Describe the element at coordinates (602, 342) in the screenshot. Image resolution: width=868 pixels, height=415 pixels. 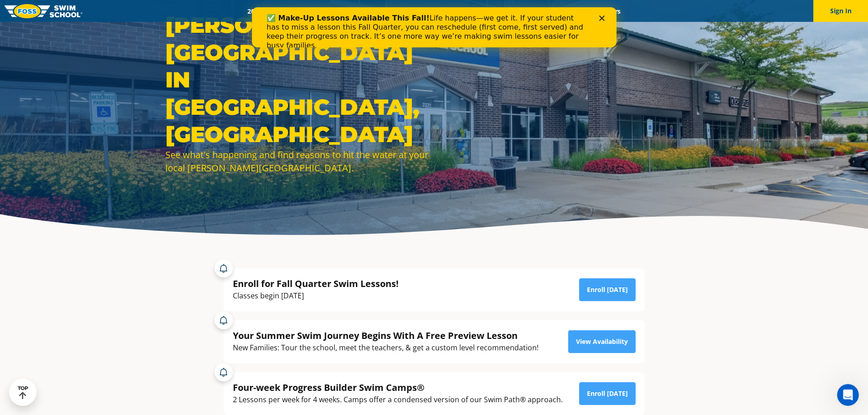
I see `a: View Availability` at that location.